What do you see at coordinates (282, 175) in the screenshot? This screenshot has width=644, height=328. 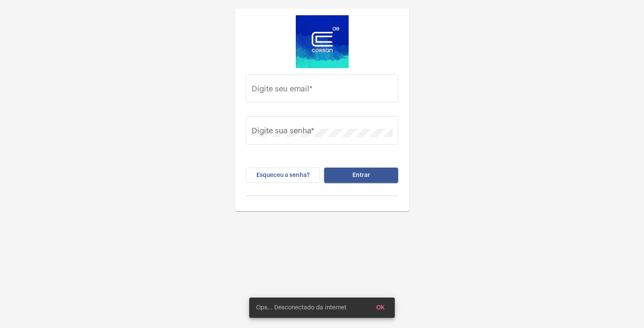 I see `button: Esqueceu a senha?` at bounding box center [282, 175].